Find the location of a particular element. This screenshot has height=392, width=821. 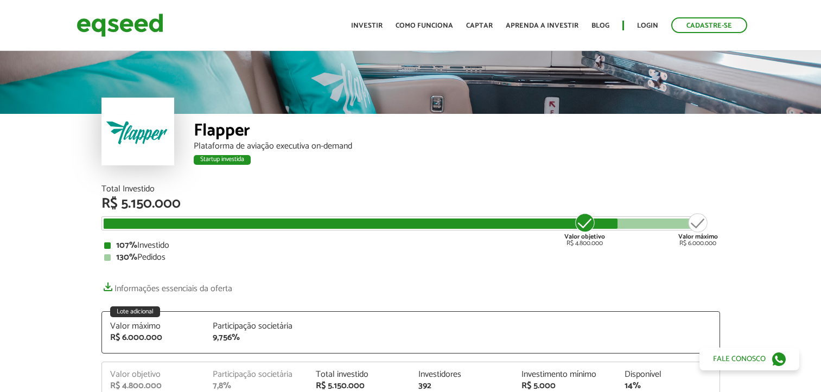

div: Total investido is located at coordinates (359, 375).